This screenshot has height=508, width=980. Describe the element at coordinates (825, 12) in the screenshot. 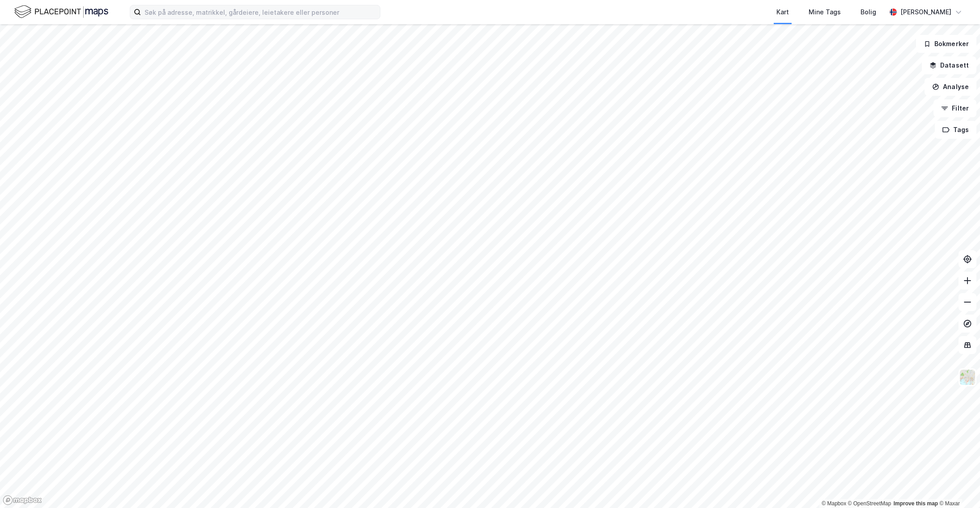

I see `div: Mine Tags` at that location.